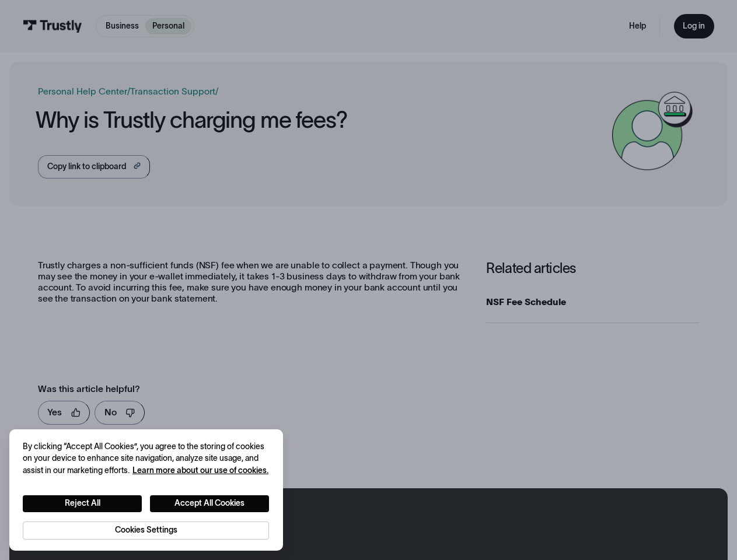 The height and width of the screenshot is (560, 737). I want to click on button: Cookies Settings, so click(146, 531).